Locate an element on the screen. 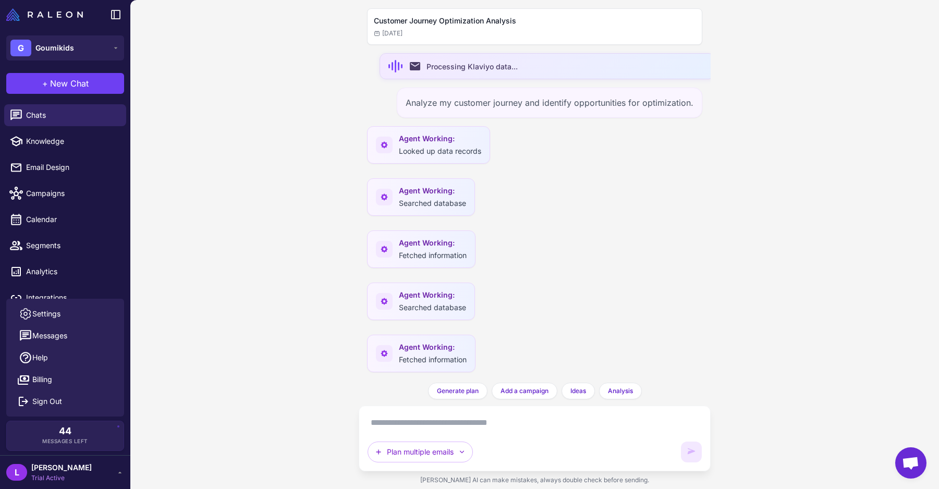 This screenshot has height=489, width=939. span: Calendar is located at coordinates (72, 219).